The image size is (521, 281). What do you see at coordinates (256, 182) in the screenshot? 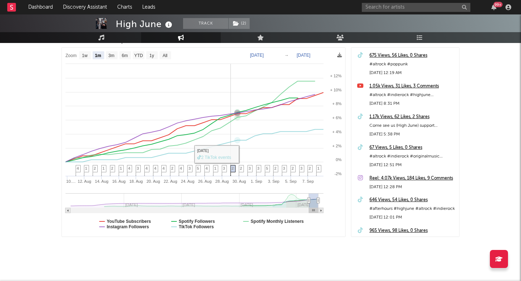
I see `text: 1. Sep` at bounding box center [256, 182].